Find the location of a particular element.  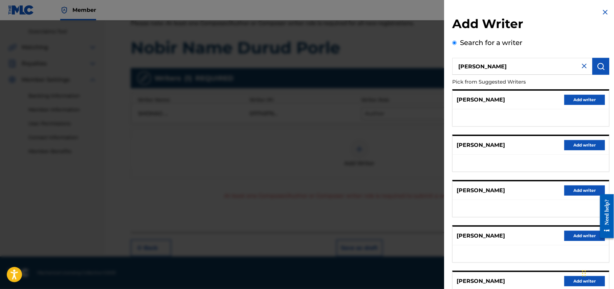

div: Open Resource Center is located at coordinates (12, 24).